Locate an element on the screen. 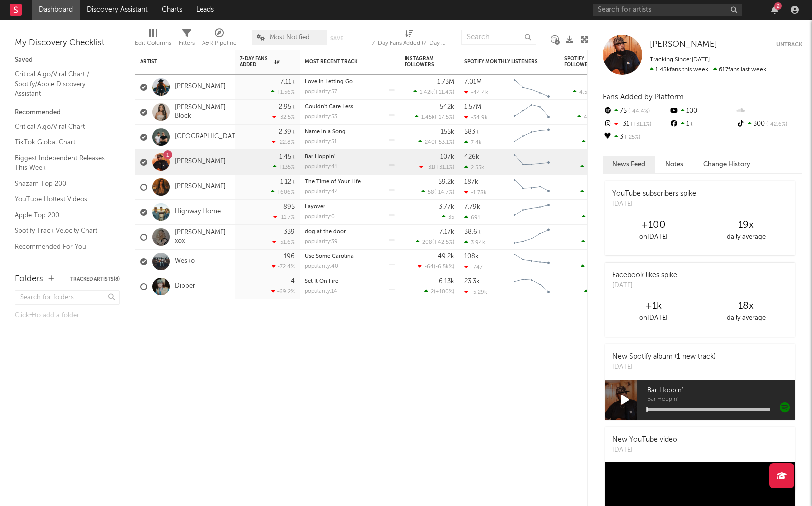 The width and height of the screenshot is (812, 506). a: Recommended For You is located at coordinates (62, 247).